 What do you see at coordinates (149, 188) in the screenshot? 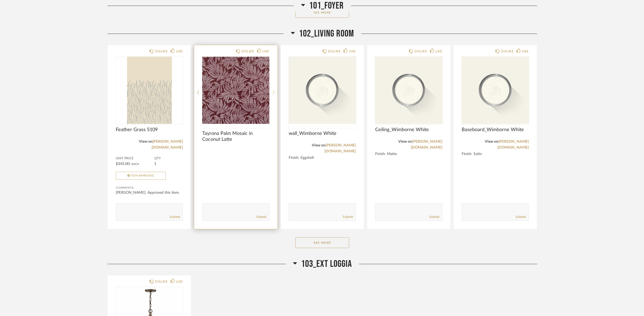
I see `div: Comments:` at bounding box center [149, 188].